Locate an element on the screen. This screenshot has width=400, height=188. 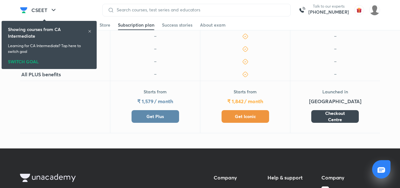
input: Search courses, test series and educators is located at coordinates (200, 10).